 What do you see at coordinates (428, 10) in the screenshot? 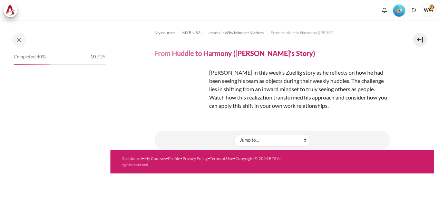
I see `a: User menu` at bounding box center [428, 10].